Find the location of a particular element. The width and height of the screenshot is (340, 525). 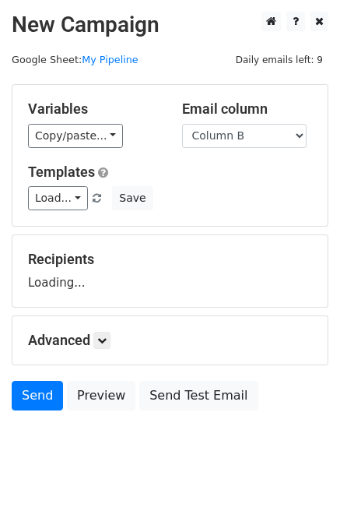

a: Preview is located at coordinates (101, 395).